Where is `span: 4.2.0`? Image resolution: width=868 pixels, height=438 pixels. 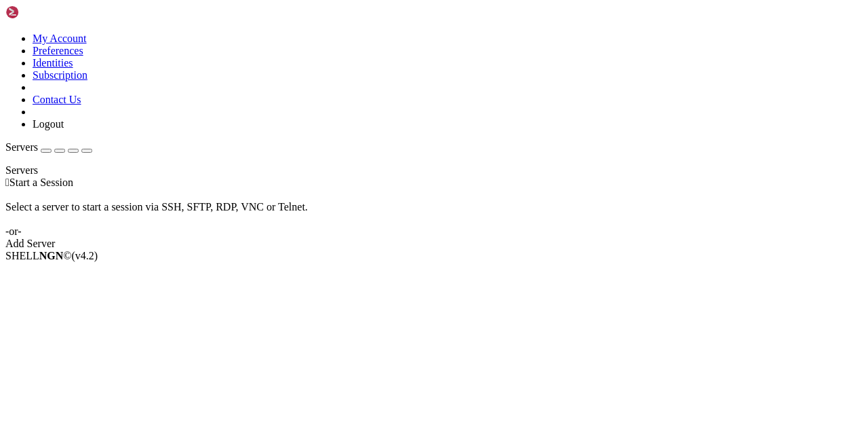 span: 4.2.0 is located at coordinates (85, 255).